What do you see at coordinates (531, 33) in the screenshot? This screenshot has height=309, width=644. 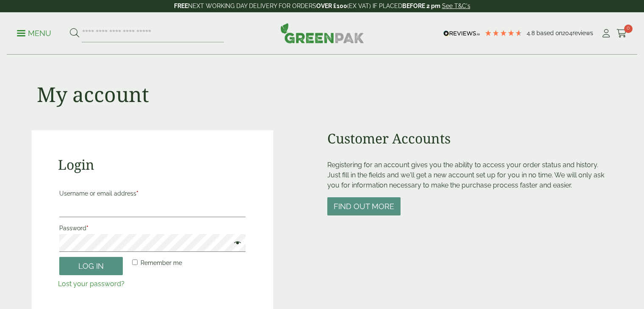 I see `span: 4.8` at bounding box center [531, 33].